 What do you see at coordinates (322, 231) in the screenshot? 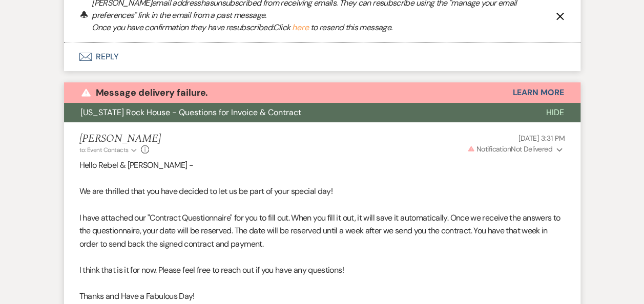
I see `p: I have attached our "Contract Questionnaire" for you to fill out. When you fill it out, it will s...` at bounding box center [322, 231].